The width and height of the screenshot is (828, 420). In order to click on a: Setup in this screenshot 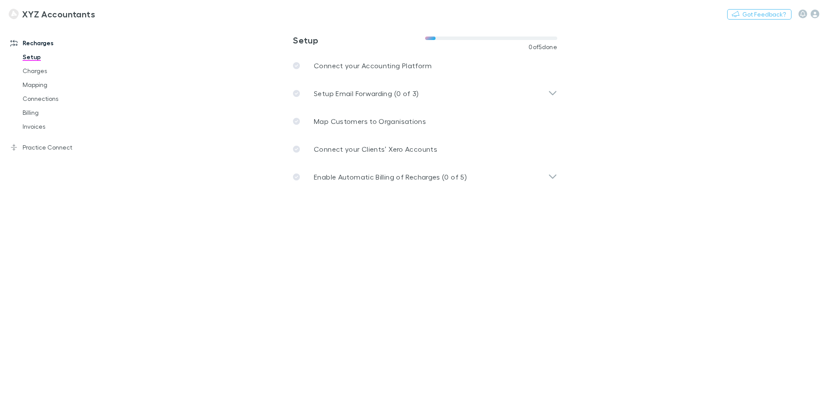, I will do `click(62, 57)`.